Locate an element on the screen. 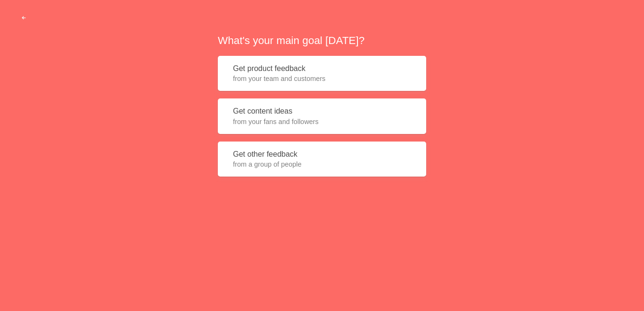  button: Get product feedbackfrom your team and customers is located at coordinates (322, 73).